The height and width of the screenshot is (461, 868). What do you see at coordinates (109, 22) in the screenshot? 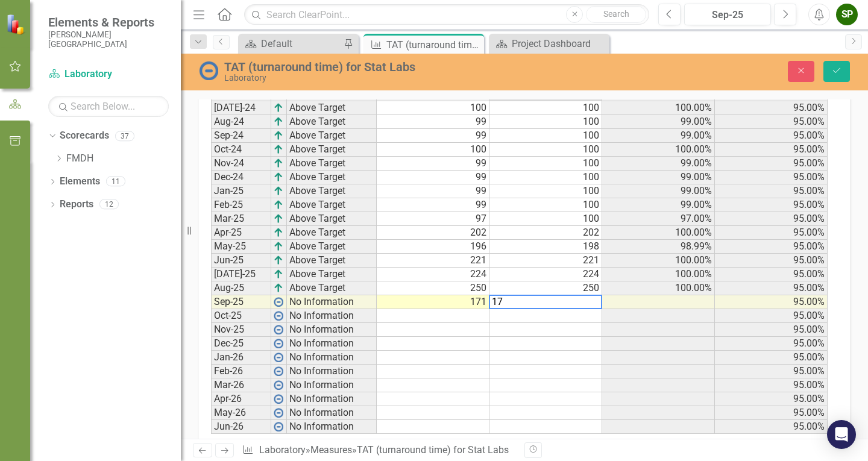
I see `span: Elements & Reports` at bounding box center [109, 22].